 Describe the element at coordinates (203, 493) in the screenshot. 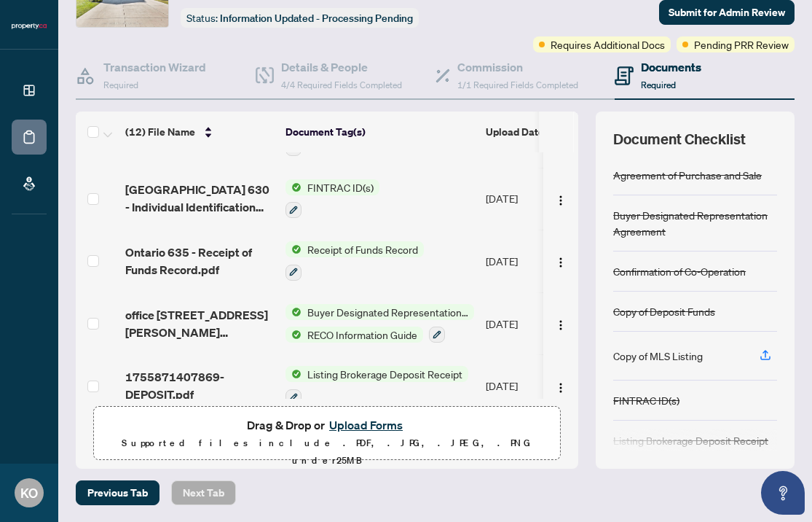

I see `button: Next Tab` at that location.